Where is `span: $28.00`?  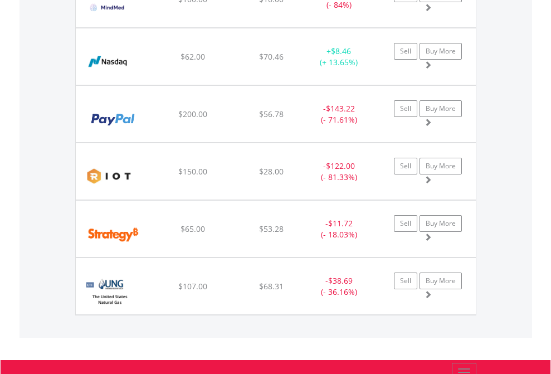 span: $28.00 is located at coordinates (271, 171).